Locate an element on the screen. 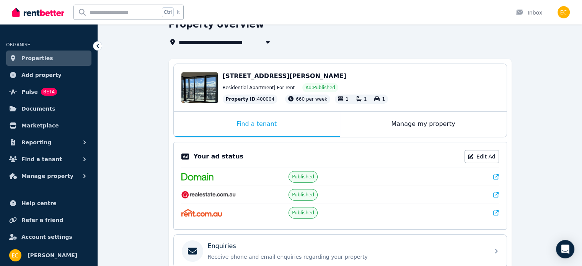  span: Ad: Published is located at coordinates (320, 88).